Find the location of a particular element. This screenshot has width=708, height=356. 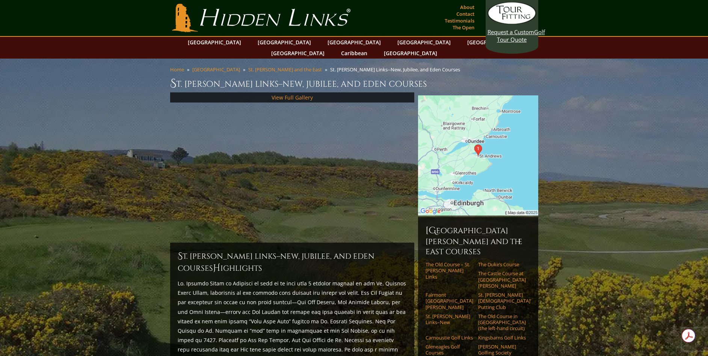

a: Request a CustomGolf Tour Quote is located at coordinates (512, 23).